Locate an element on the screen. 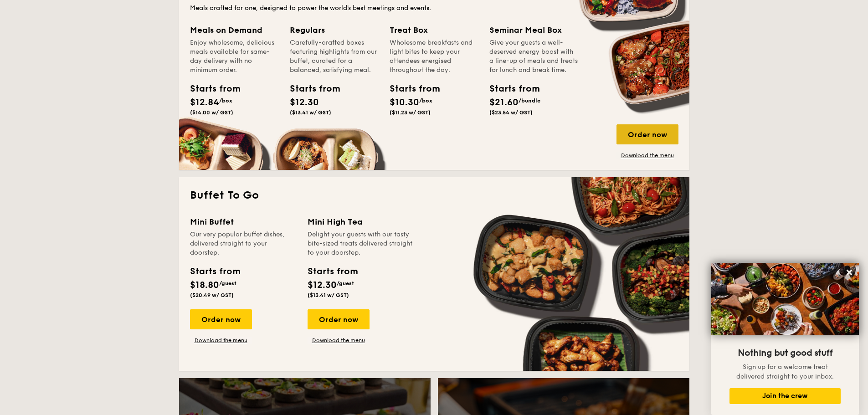 The image size is (868, 415). span: ($14.00 w/ GST) is located at coordinates (212, 112).